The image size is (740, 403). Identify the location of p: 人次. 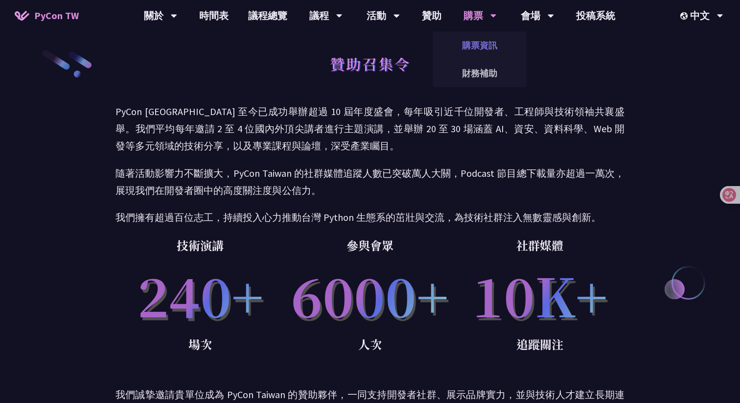
(370, 344).